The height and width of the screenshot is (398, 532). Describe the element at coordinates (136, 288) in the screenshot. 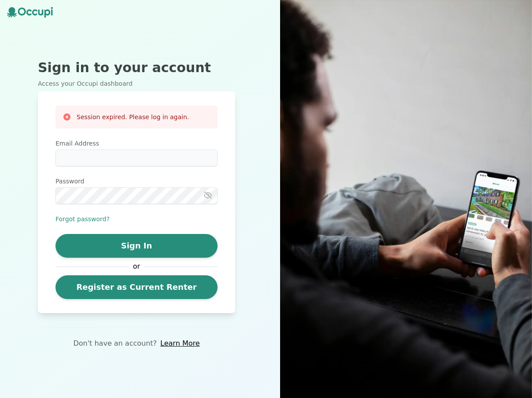

I see `a: Register as Current Renter` at that location.